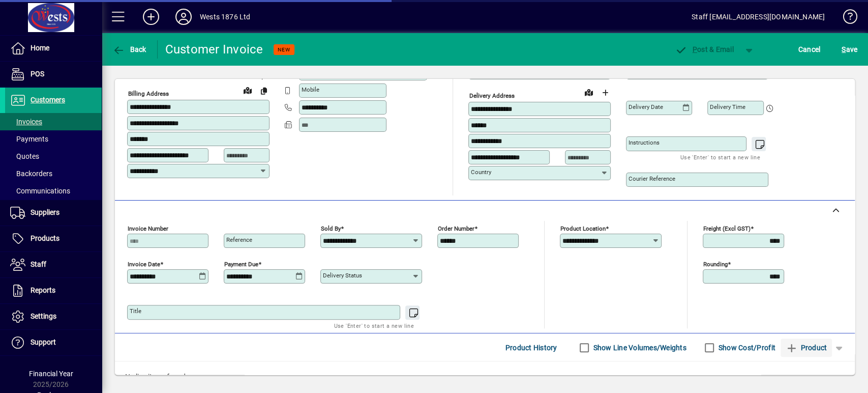 Image resolution: width=868 pixels, height=393 pixels. Describe the element at coordinates (456, 229) in the screenshot. I see `mat-label: Order number` at that location.